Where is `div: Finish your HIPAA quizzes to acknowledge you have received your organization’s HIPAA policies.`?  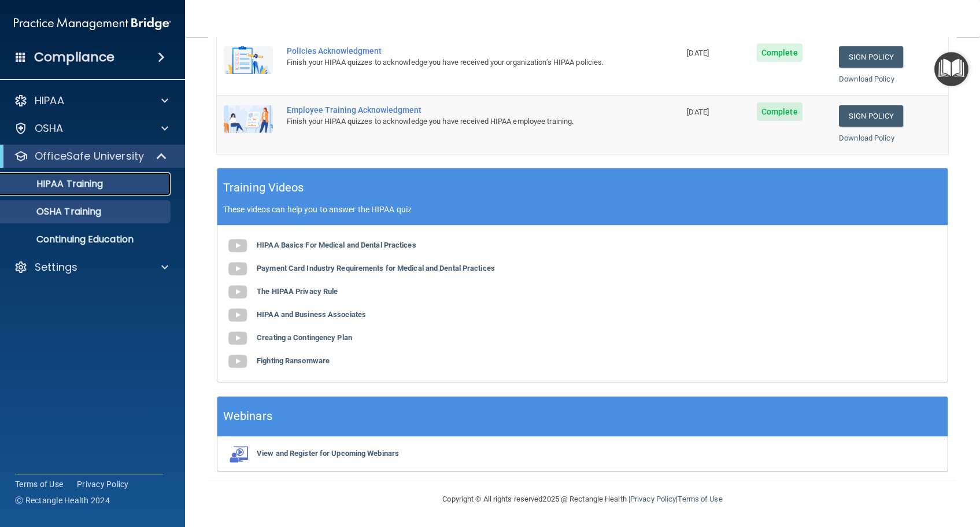 div: Finish your HIPAA quizzes to acknowledge you have received your organization’s HIPAA policies. is located at coordinates (454, 62).